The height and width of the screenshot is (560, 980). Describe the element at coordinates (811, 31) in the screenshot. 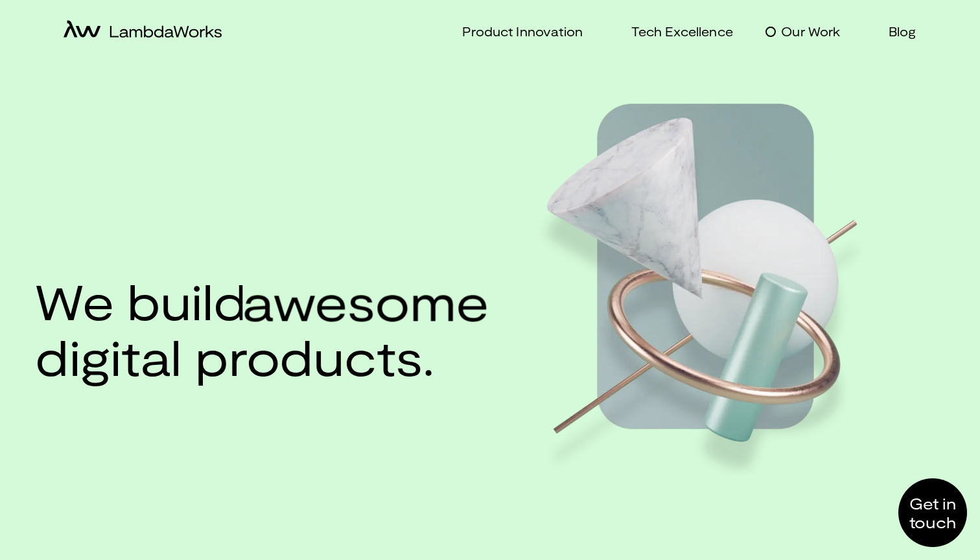

I see `p: Our Work` at that location.